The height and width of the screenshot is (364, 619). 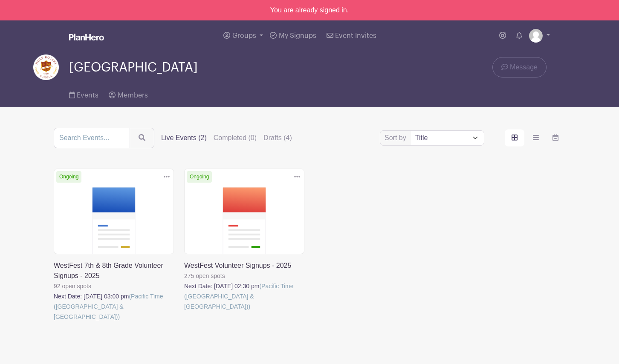 What do you see at coordinates (87, 37) in the screenshot?
I see `img: logo_white-6c42ec7e38ccf1d336a20a19083b03d10ae64f83f12c07503d8b9e83406b4c7d.svg` at bounding box center [87, 37].